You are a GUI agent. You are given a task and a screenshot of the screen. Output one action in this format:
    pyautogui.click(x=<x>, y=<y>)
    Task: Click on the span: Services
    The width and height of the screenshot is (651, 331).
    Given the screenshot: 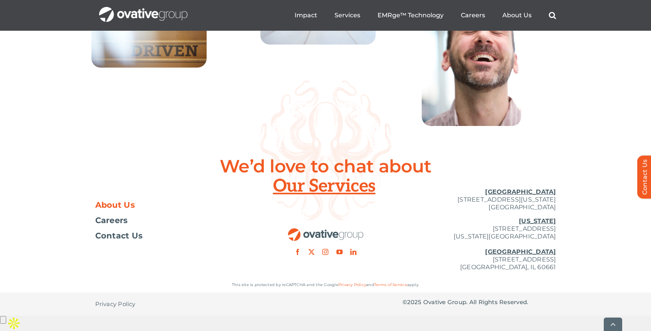 What is the action you would take?
    pyautogui.click(x=347, y=15)
    